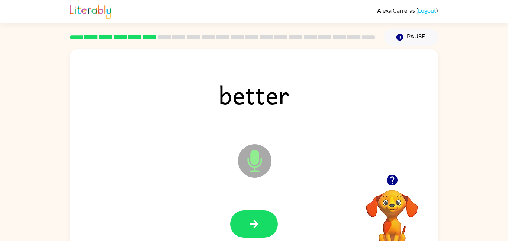 This screenshot has height=241, width=508. What do you see at coordinates (427, 10) in the screenshot?
I see `a: Logout` at bounding box center [427, 10].